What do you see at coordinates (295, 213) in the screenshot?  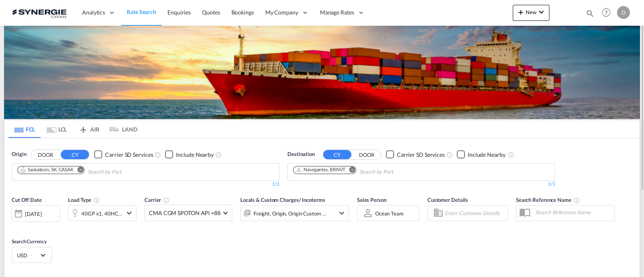 I see `div: Freight Origin Origin Custom Destination Destination Custom Factory Stuffingicon-chevron-down` at bounding box center [295, 213].